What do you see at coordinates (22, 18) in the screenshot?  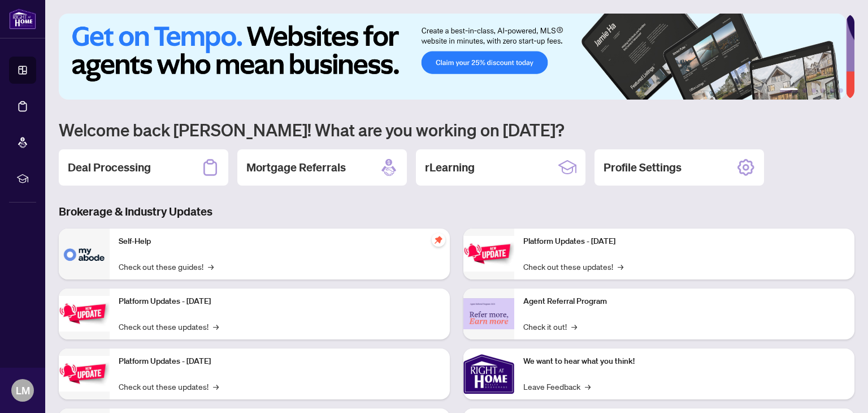 I see `img: logo` at bounding box center [22, 18].